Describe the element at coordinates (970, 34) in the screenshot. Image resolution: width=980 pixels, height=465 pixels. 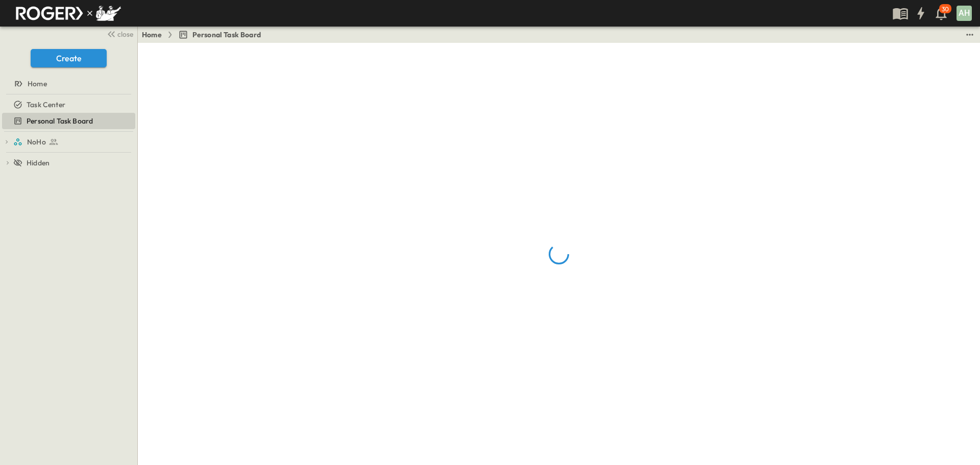
I see `button: test` at that location.